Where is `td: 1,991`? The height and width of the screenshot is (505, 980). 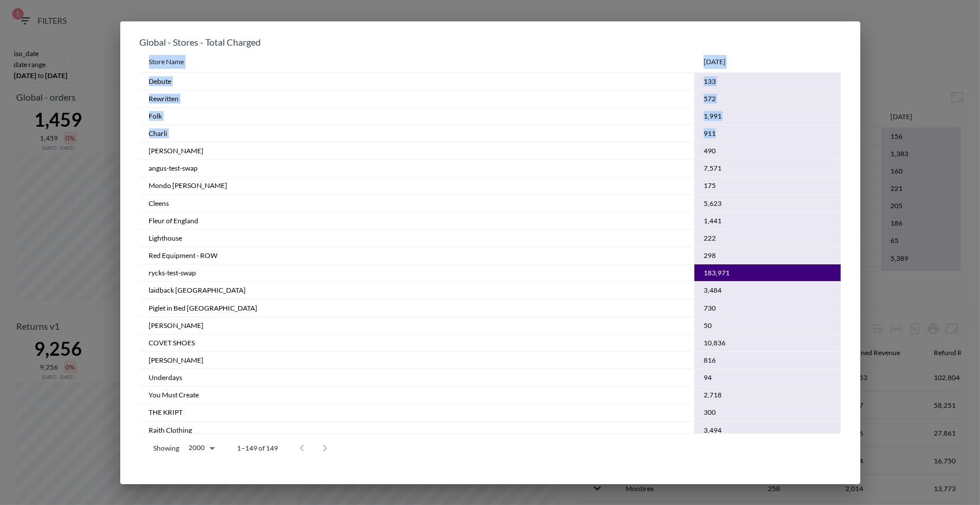 td: 1,991 is located at coordinates (767, 116).